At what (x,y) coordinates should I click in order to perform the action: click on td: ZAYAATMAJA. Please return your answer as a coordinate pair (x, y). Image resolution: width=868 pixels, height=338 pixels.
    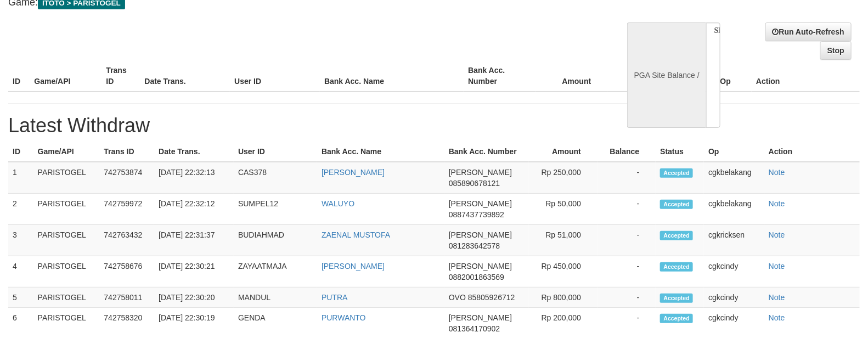
    Looking at the image, I should click on (275, 271).